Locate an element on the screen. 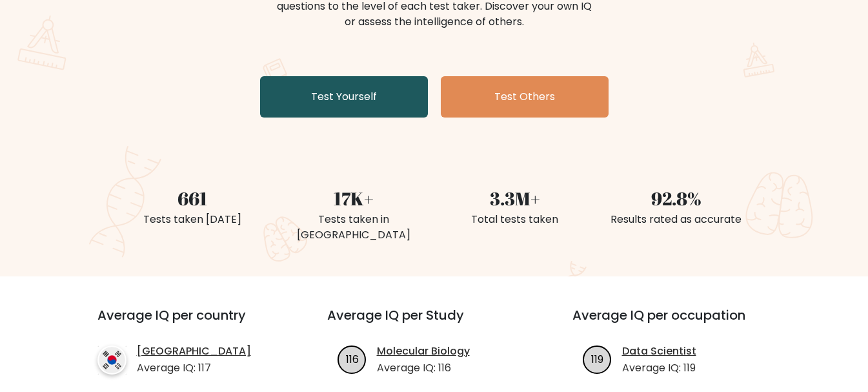 Image resolution: width=868 pixels, height=392 pixels. h3: Average IQ per occupation is located at coordinates (680, 323).